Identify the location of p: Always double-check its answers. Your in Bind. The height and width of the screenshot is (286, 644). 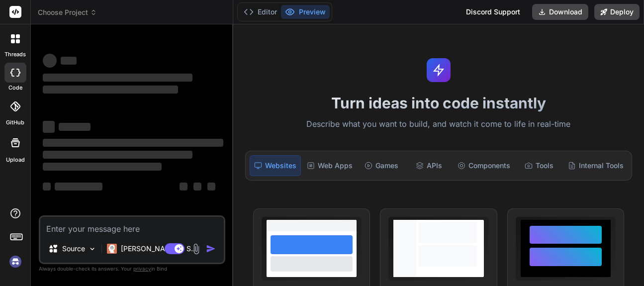
(132, 269).